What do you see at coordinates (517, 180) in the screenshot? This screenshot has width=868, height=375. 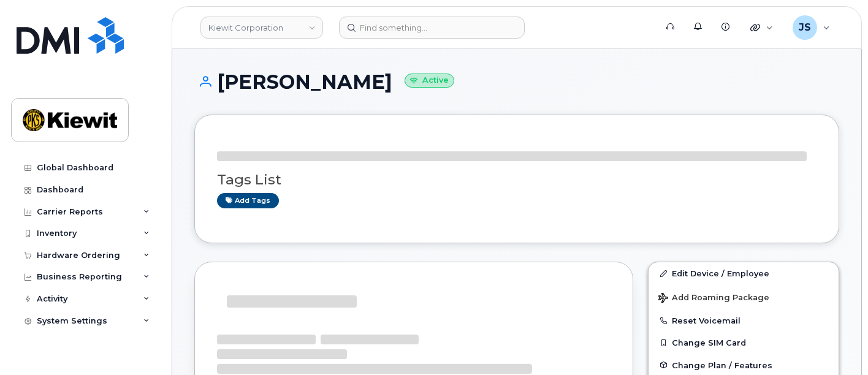 I see `h3: Tags List` at bounding box center [517, 180].